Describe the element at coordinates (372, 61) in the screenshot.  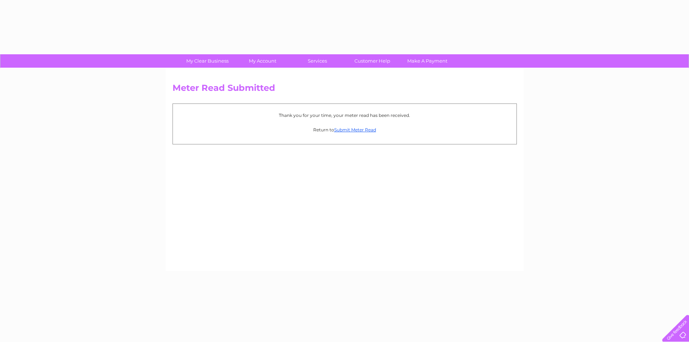
I see `a: Customer Help` at that location.